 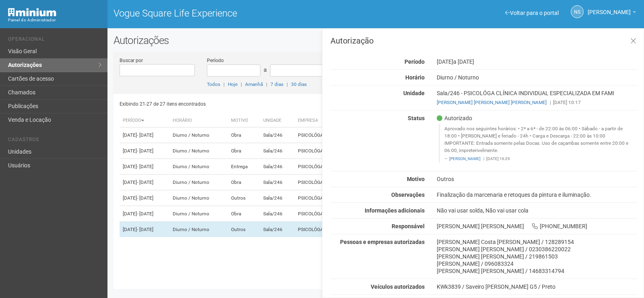 What do you see at coordinates (382, 242) in the screenshot?
I see `strong: Pessoas e empresas autorizadas` at bounding box center [382, 242].